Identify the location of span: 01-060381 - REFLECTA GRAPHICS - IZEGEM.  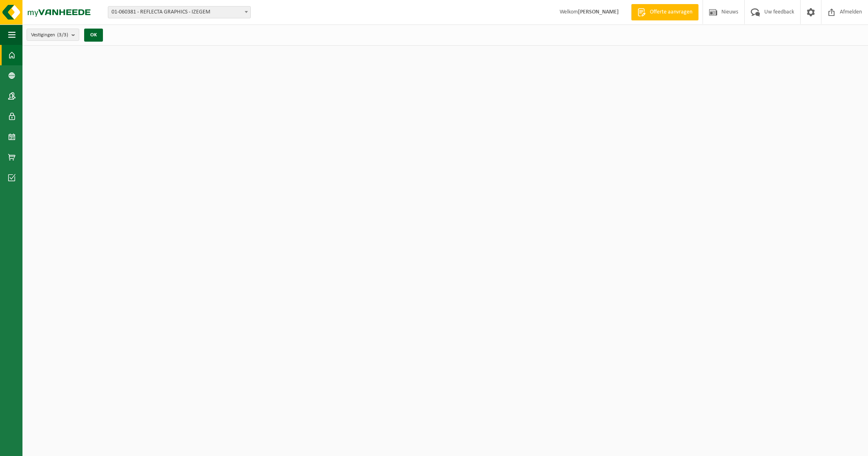
(180, 12).